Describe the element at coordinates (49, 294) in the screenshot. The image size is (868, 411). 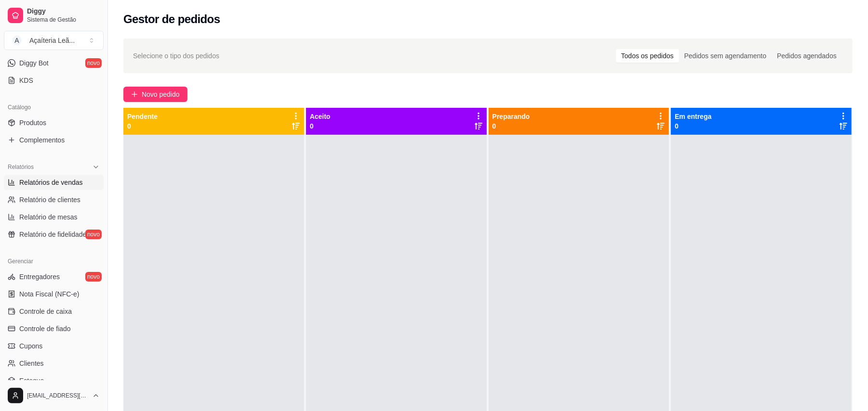
I see `span: Nota Fiscal (NFC-e)` at that location.